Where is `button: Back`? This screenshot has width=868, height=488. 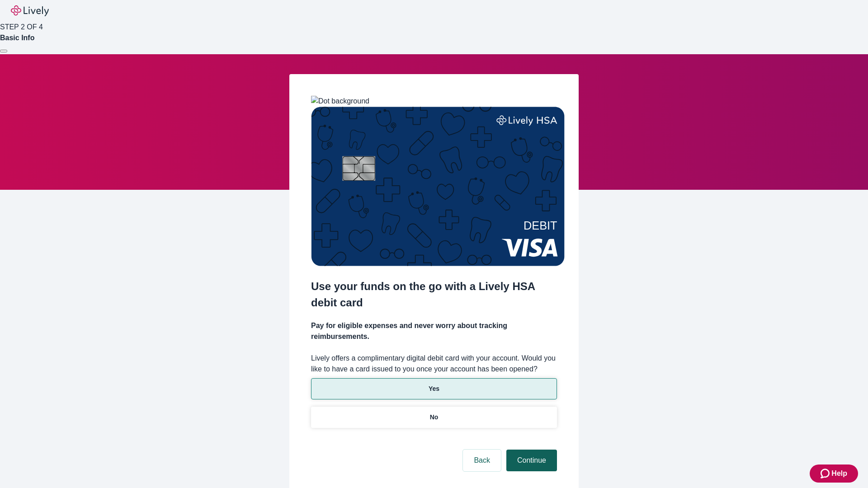 button: Back is located at coordinates (482, 460).